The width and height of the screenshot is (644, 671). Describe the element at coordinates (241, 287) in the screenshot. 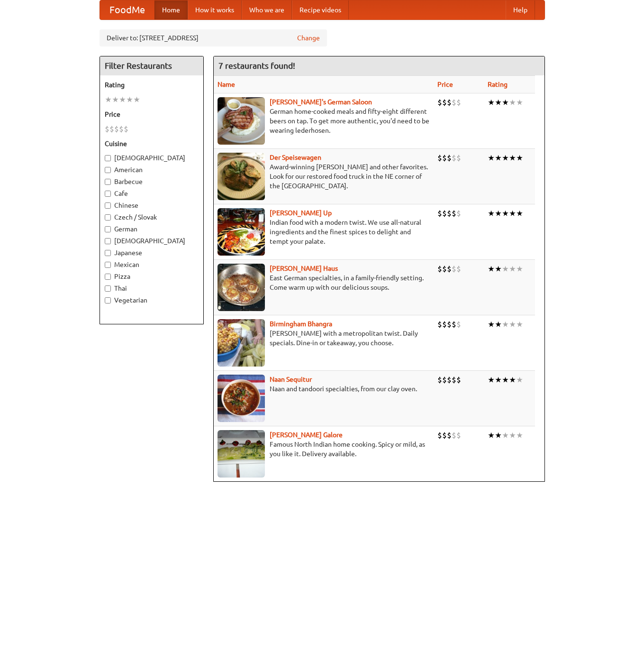

I see `img: kohlhaus.jpg` at that location.